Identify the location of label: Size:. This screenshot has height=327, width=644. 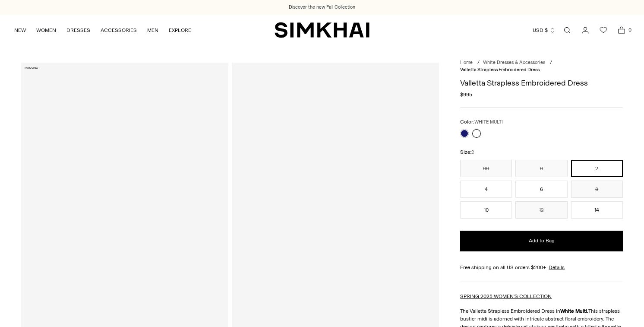
(468, 152).